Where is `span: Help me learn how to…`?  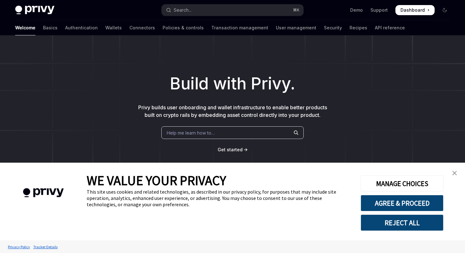 span: Help me learn how to… is located at coordinates (191, 133).